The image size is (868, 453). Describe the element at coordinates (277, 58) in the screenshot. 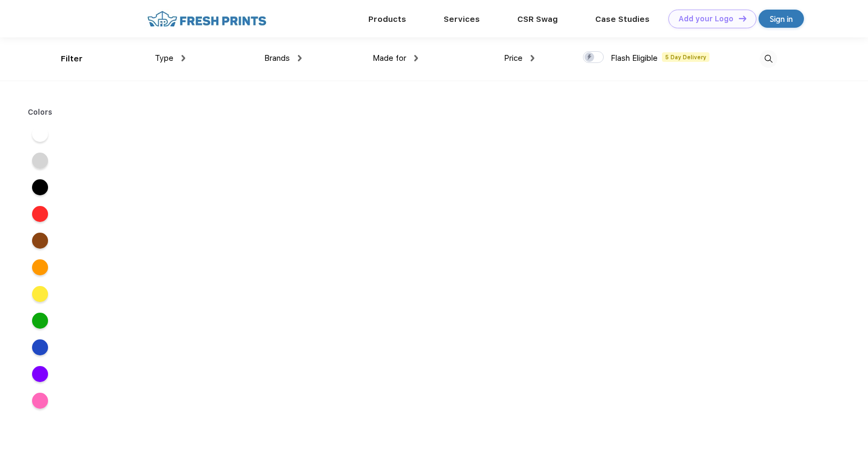

I see `span: Brands` at that location.